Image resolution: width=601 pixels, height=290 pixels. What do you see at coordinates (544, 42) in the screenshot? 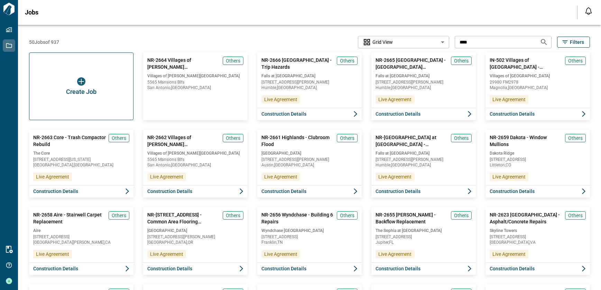
I see `button: Search jobs` at bounding box center [544, 42].